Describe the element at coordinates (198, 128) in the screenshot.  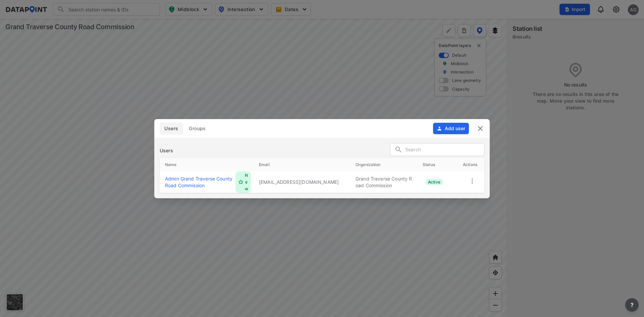
I see `span: Groups` at that location.